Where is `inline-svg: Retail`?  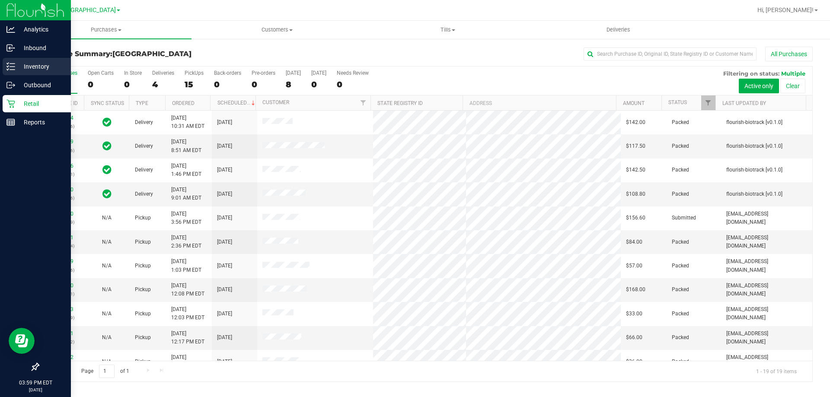
inline-svg: Retail is located at coordinates (11, 104).